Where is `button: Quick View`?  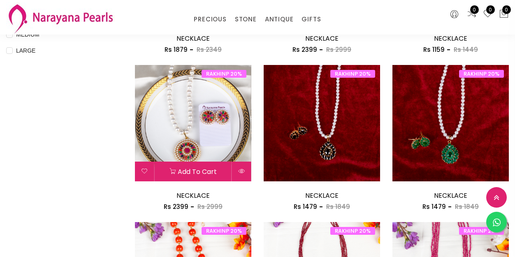 button: Quick View is located at coordinates (242, 172).